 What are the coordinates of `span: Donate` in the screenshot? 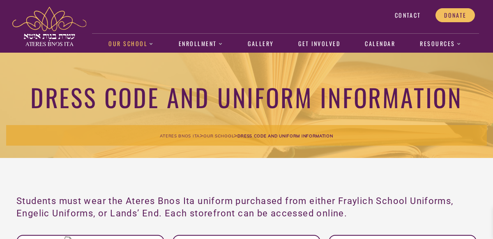 It's located at (456, 15).